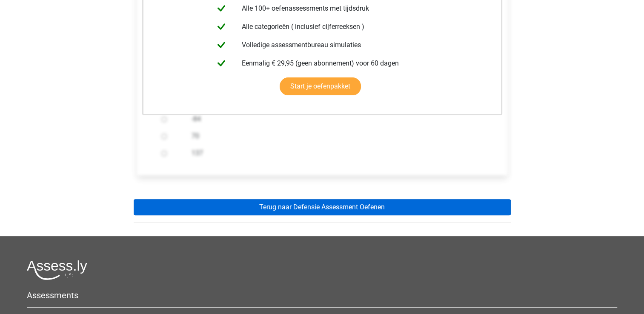 This screenshot has width=644, height=314. What do you see at coordinates (336, 136) in the screenshot?
I see `label: 70` at bounding box center [336, 136].